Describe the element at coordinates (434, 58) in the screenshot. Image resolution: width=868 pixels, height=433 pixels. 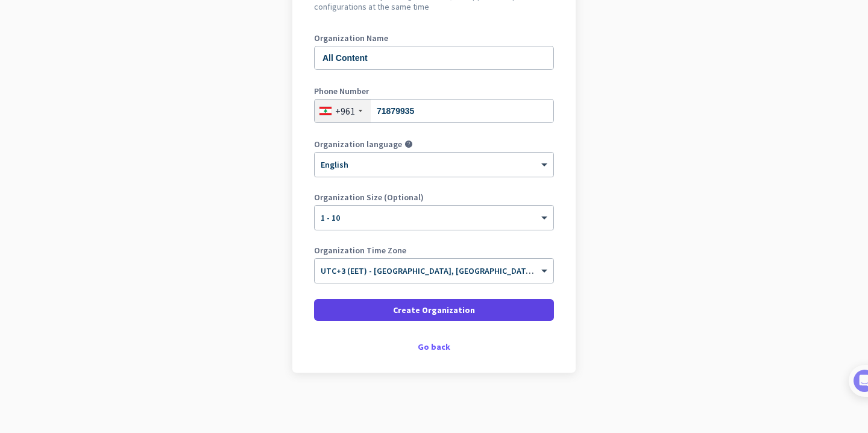
I see `input: What is the name of your organization?` at that location.